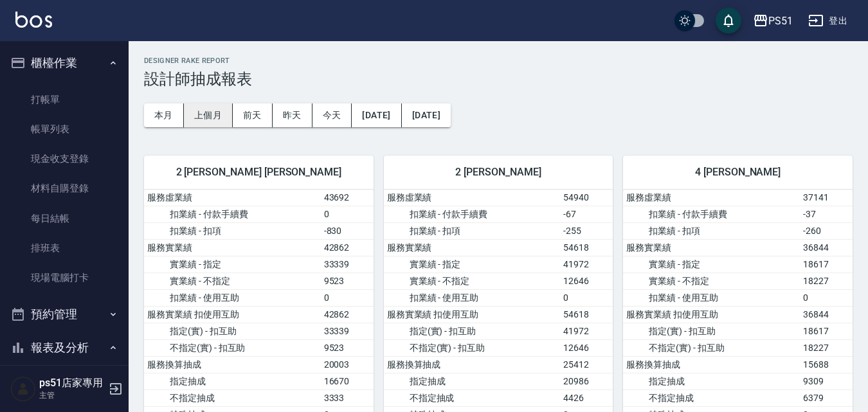 This screenshot has height=412, width=868. What do you see at coordinates (64, 63) in the screenshot?
I see `button: 櫃檯作業` at bounding box center [64, 63].